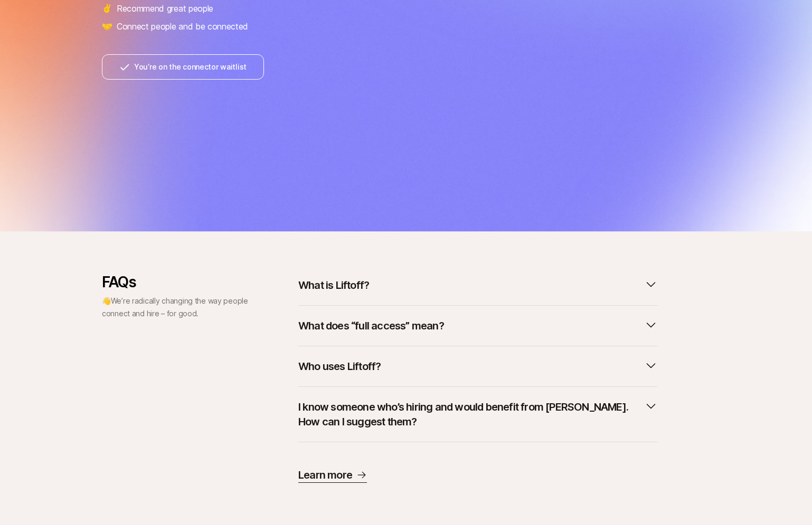 This screenshot has height=525, width=812. What do you see at coordinates (325, 475) in the screenshot?
I see `p: Learn more` at bounding box center [325, 475].